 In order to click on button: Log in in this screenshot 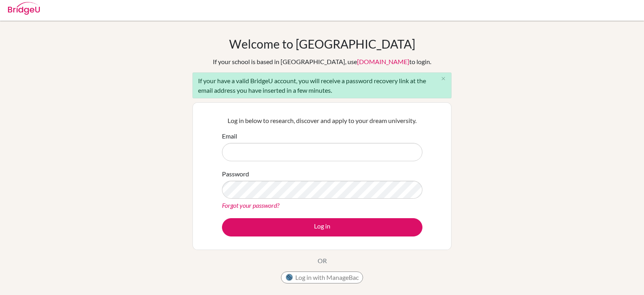, I will do `click(322, 227)`.